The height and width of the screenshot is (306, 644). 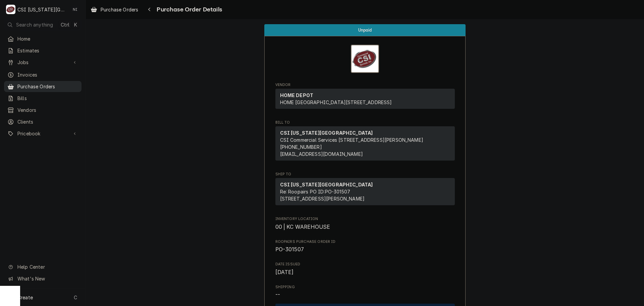 What do you see at coordinates (365, 287) in the screenshot?
I see `span: Shipping` at bounding box center [365, 287].